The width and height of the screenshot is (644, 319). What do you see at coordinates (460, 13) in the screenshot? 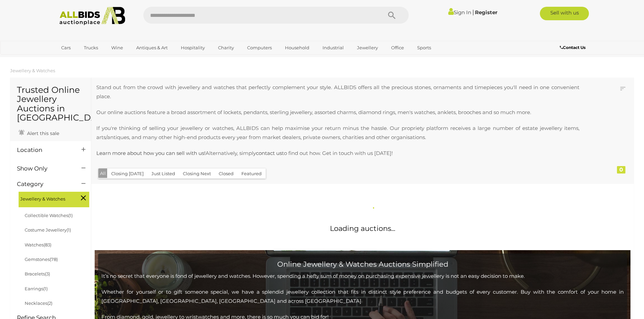
I see `a: Sign In` at bounding box center [460, 13].